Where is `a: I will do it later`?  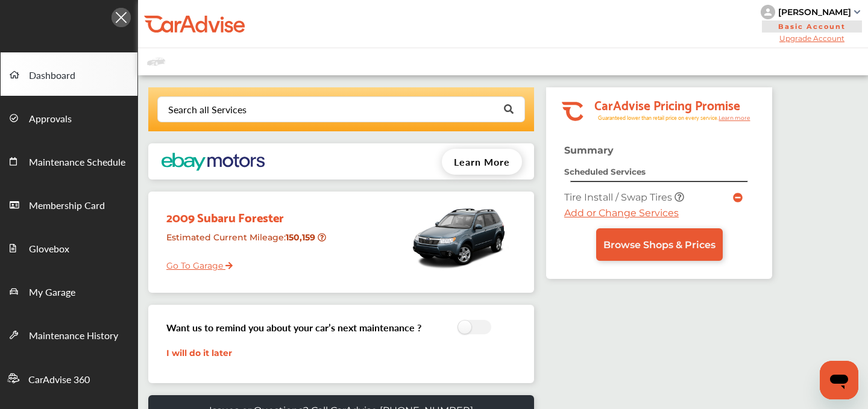 a: I will do it later is located at coordinates (199, 353).